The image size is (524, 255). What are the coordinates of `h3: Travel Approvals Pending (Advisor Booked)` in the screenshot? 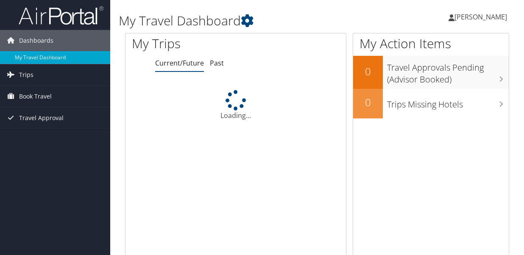 It's located at (447, 72).